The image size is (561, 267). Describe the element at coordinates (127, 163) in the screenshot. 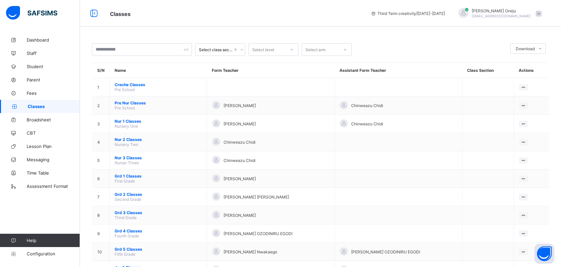

I see `span: Nurser Three` at that location.